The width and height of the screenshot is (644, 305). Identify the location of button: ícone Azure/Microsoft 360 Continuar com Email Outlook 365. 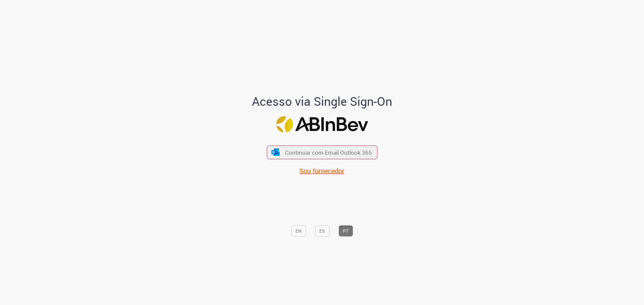
(322, 152).